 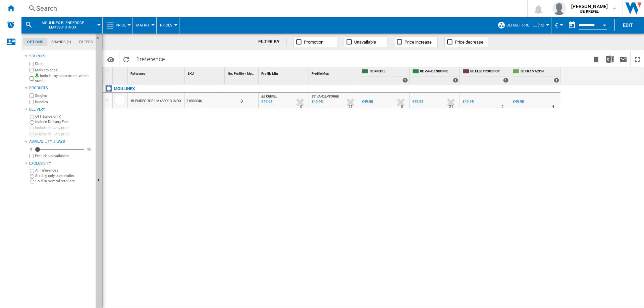 I want to click on md-tab-item: Filters, so click(x=86, y=42).